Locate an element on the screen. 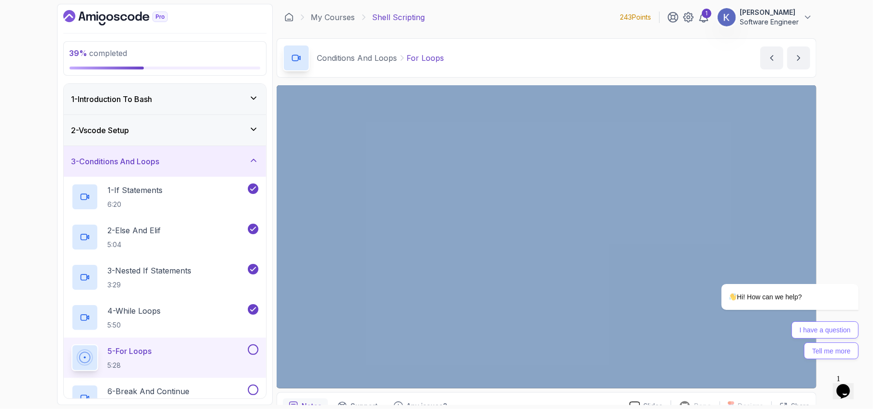  h3: 3 - Conditions And Loops is located at coordinates (115, 161).